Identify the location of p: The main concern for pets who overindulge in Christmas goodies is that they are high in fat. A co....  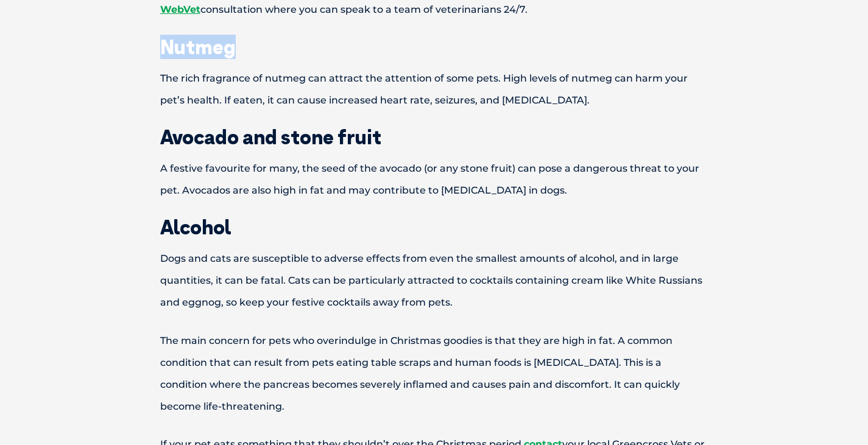
(434, 374).